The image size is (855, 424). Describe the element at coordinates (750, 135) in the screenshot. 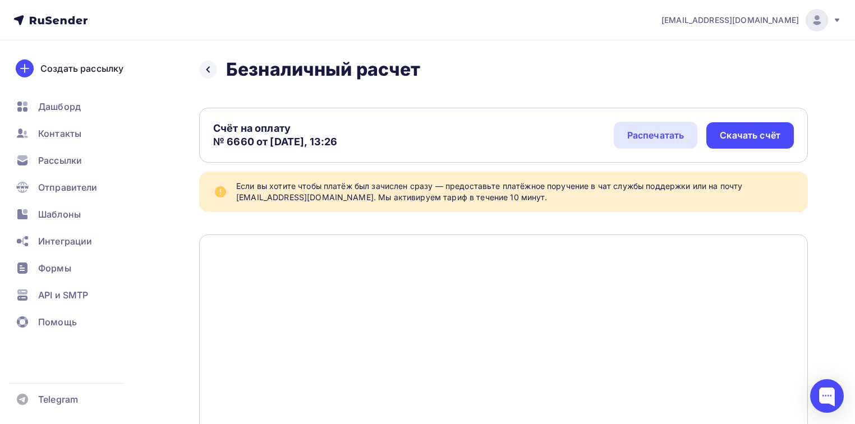

I see `div: Скачать счёт` at that location.